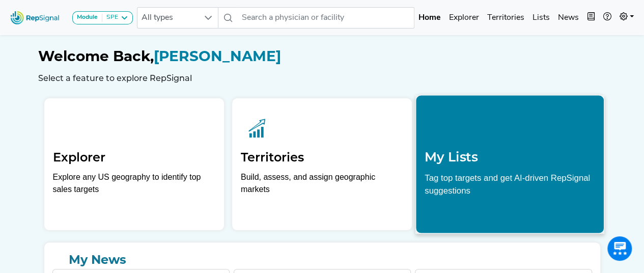 This screenshot has height=273, width=644. What do you see at coordinates (134, 184) in the screenshot?
I see `div: Explore any US geography to identify top sales targets` at bounding box center [134, 184].